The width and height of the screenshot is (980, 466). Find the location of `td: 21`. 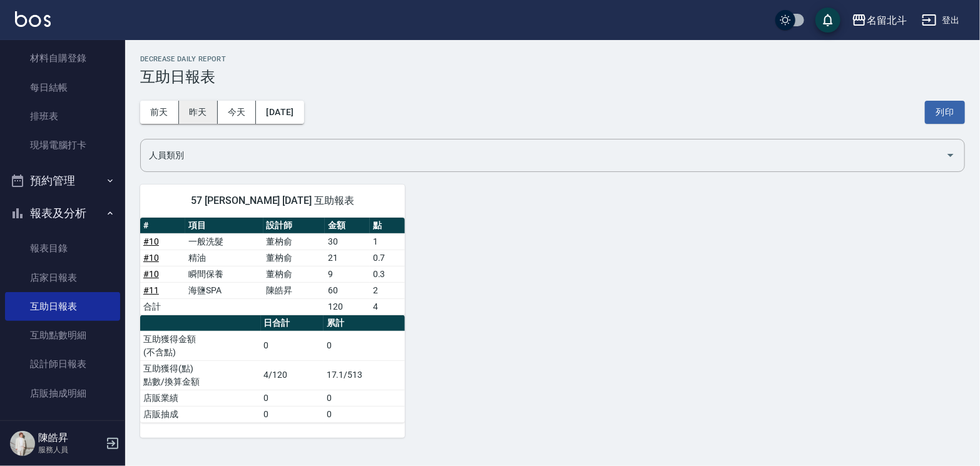

td: 21 is located at coordinates (347, 257).